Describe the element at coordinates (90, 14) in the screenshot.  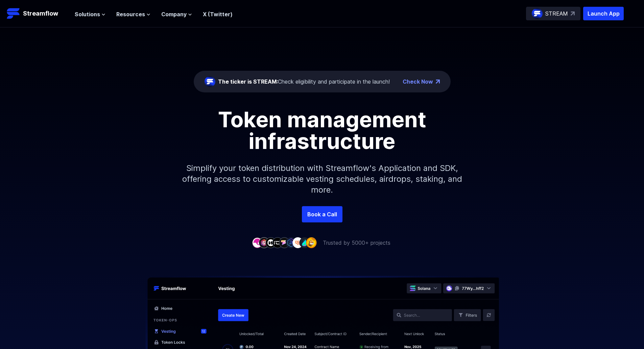
I see `button: Solutions` at that location.